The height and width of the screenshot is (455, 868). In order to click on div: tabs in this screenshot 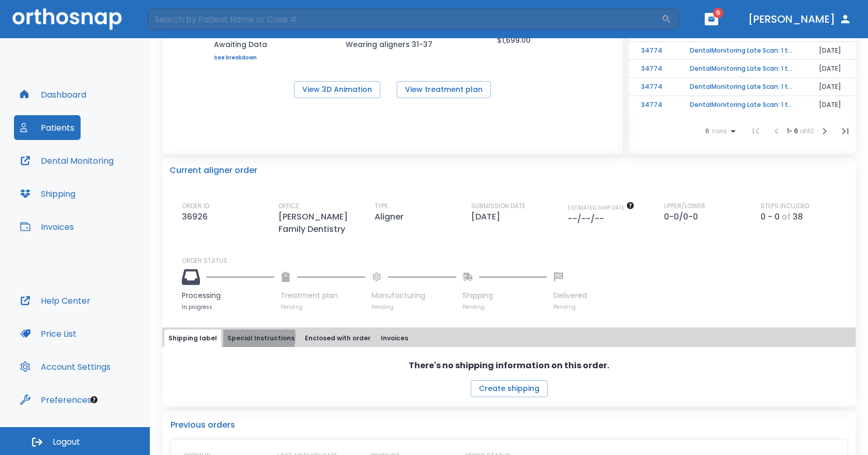, I will do `click(509, 338)`.